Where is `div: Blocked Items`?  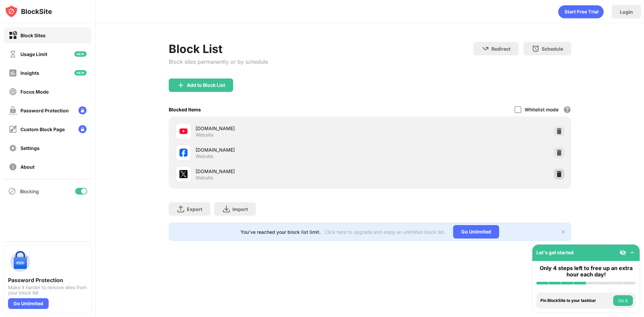
div: Blocked Items is located at coordinates (185, 109).